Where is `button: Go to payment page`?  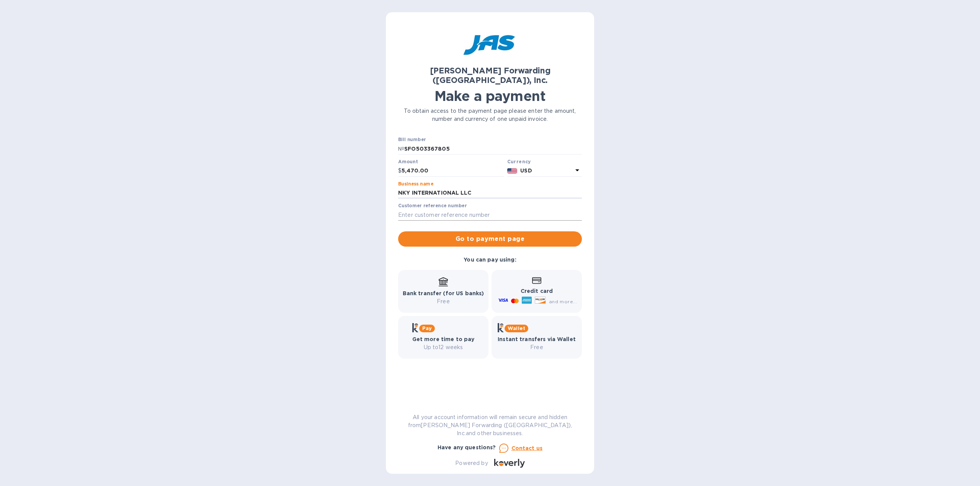
button: Go to payment page is located at coordinates (490, 239).